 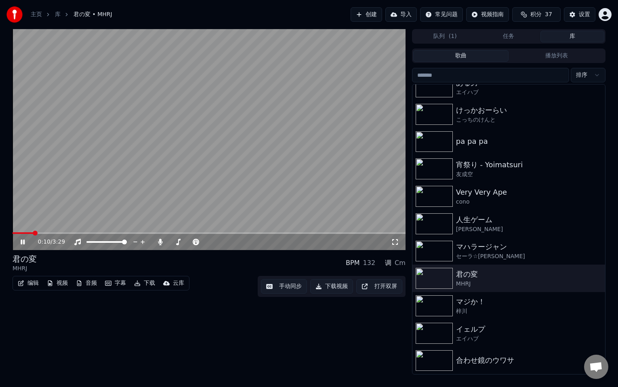 What do you see at coordinates (529, 174) in the screenshot?
I see `div: 友成空` at bounding box center [529, 174].